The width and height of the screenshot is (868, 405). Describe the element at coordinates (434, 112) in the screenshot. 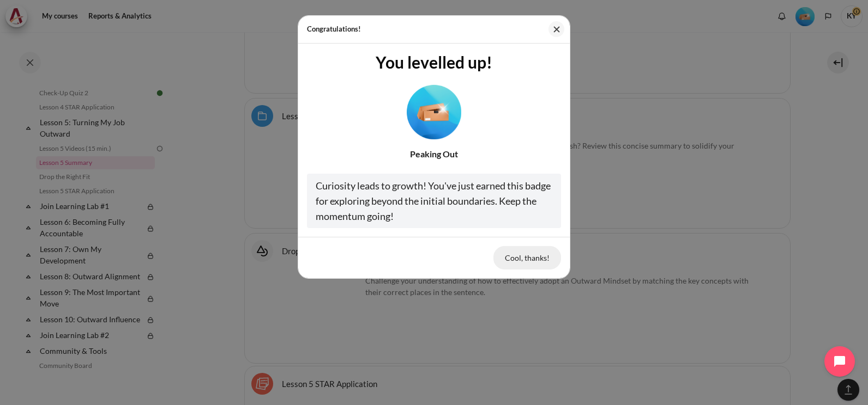

I see `img: Level #2` at that location.